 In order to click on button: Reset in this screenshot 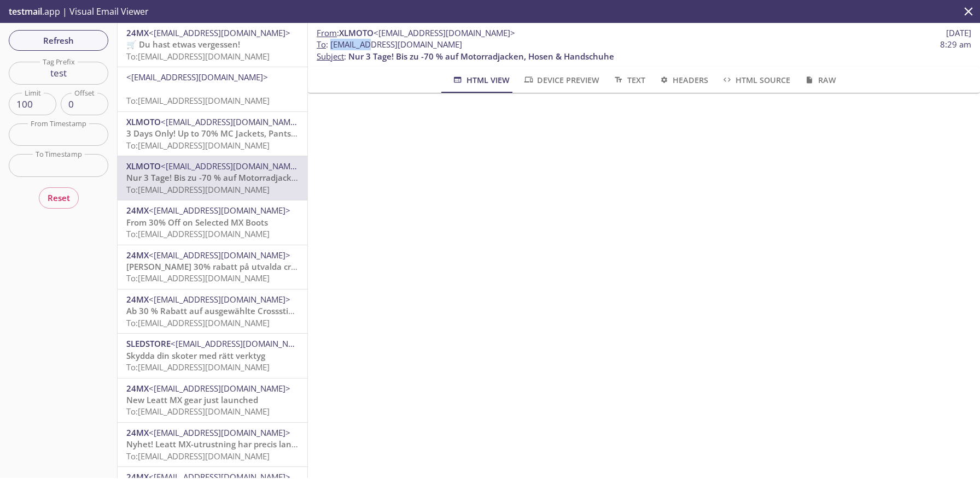, I will do `click(59, 198)`.